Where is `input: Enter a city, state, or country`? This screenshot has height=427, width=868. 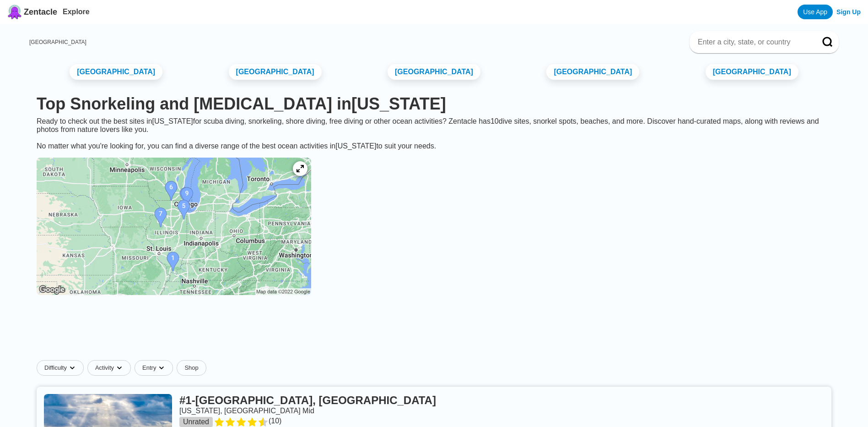
input: Enter a city, state, or country is located at coordinates (754, 42).